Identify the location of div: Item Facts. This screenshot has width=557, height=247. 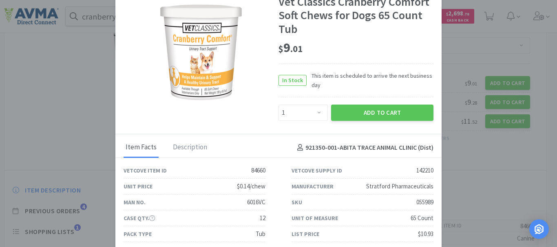
(141, 148).